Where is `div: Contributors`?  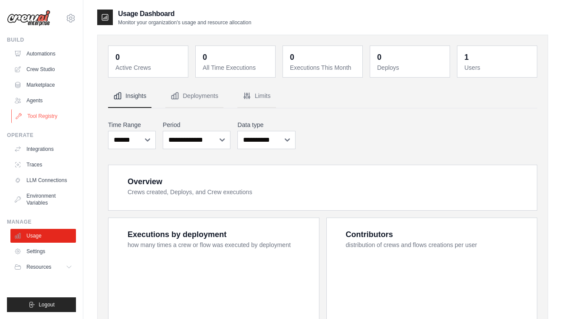
div: Contributors is located at coordinates (369, 235).